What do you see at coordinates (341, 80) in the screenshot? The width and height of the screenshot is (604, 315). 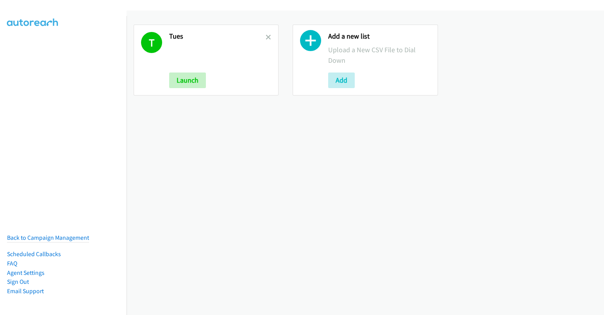 I see `button: Add` at bounding box center [341, 80].